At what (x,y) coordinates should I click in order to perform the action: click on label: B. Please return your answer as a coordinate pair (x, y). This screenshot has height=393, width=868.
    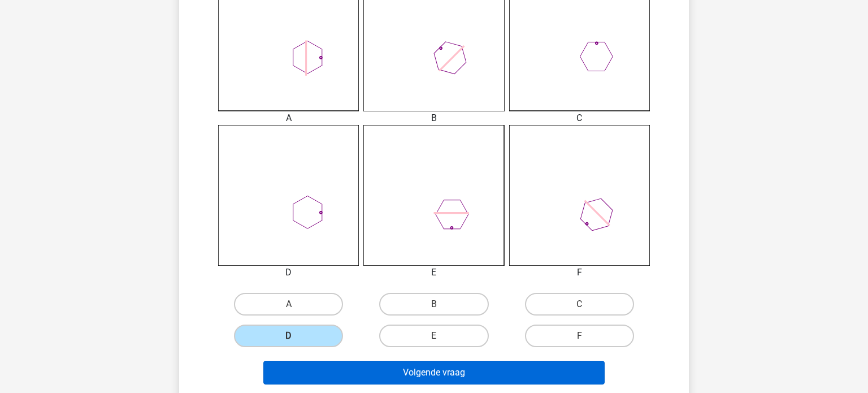
    Looking at the image, I should click on (433, 304).